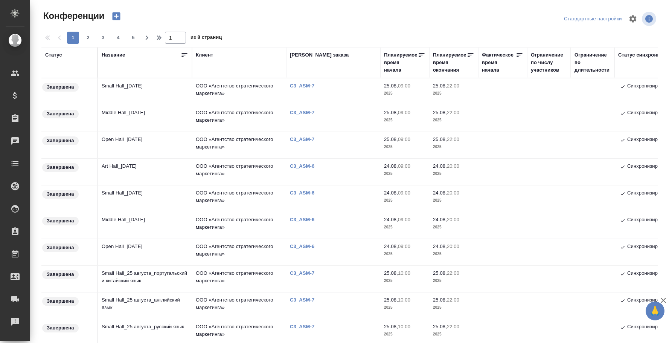  I want to click on span: 3, so click(103, 38).